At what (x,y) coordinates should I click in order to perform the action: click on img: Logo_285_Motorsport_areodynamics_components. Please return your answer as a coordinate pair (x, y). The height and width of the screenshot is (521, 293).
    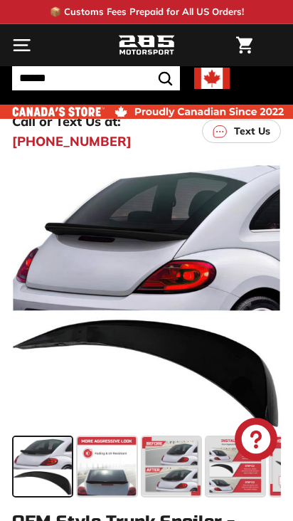
    Looking at the image, I should click on (147, 46).